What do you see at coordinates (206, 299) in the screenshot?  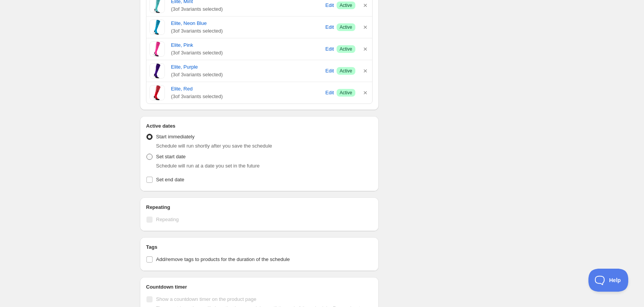 I see `span: Show a countdown timer on the product page` at bounding box center [206, 299].